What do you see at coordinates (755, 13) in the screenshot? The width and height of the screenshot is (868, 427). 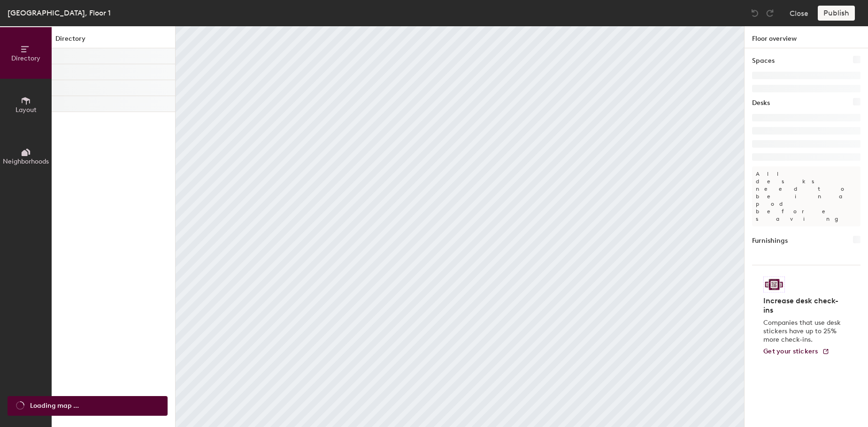 I see `img: Undo` at bounding box center [755, 13].